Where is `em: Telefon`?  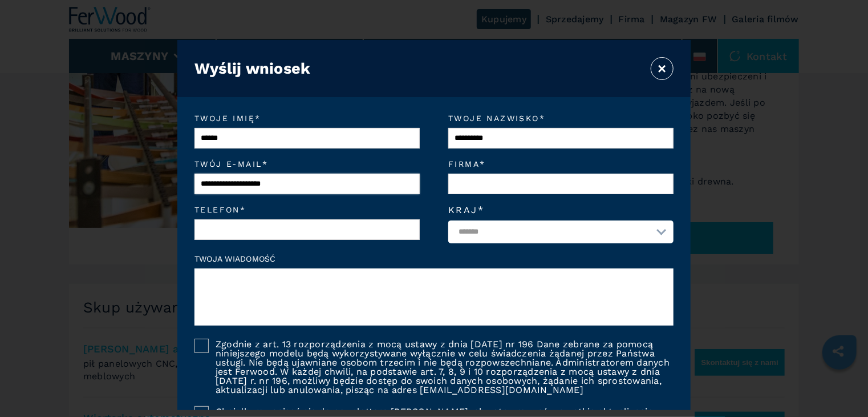 em: Telefon is located at coordinates (307, 209).